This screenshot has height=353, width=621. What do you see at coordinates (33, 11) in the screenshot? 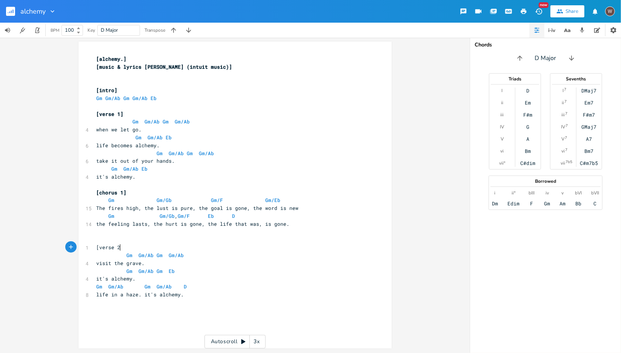
I see `span: alchemy` at bounding box center [33, 11].